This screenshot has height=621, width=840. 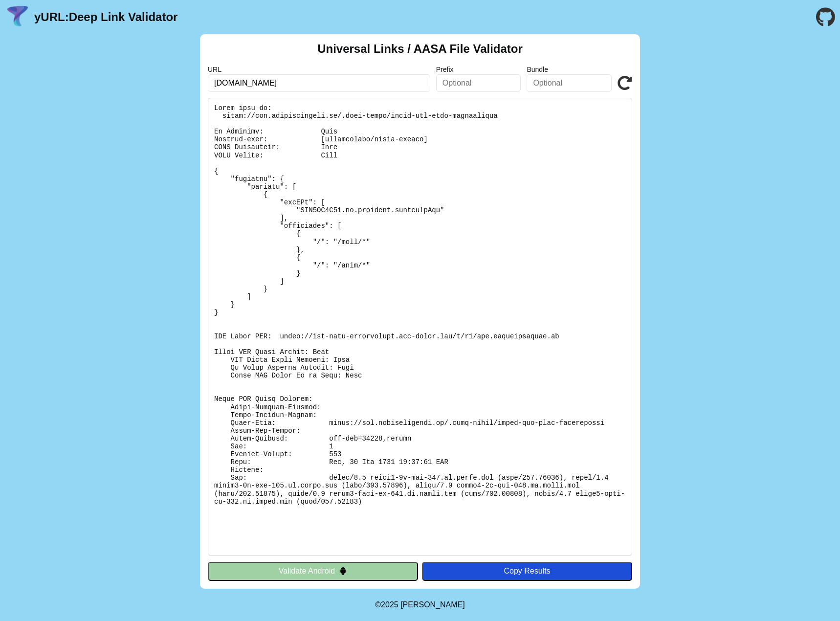 I want to click on button: Validate Android, so click(x=312, y=571).